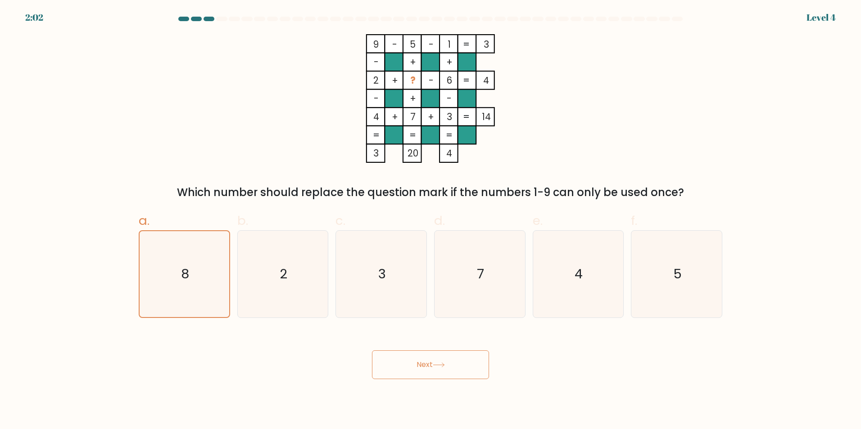 The height and width of the screenshot is (429, 861). What do you see at coordinates (382, 274) in the screenshot?
I see `text: 3` at bounding box center [382, 274].